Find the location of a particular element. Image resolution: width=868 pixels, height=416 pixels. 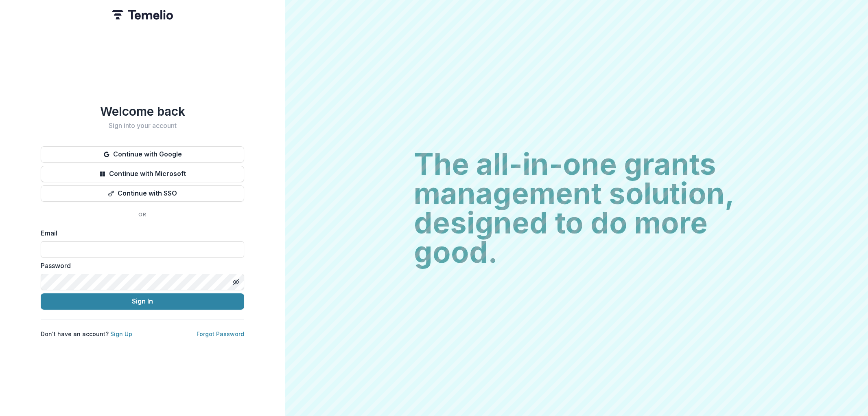

button: Toggle password visibility is located at coordinates (236, 281).